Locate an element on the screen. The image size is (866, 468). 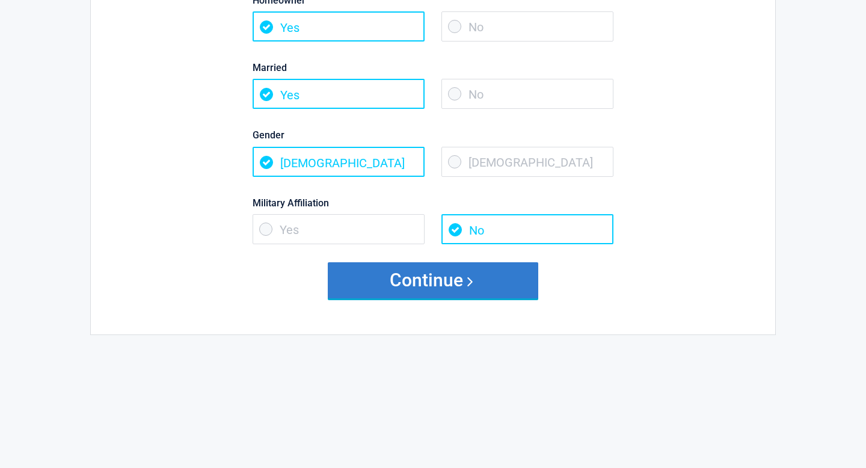
label: Married is located at coordinates (433, 67).